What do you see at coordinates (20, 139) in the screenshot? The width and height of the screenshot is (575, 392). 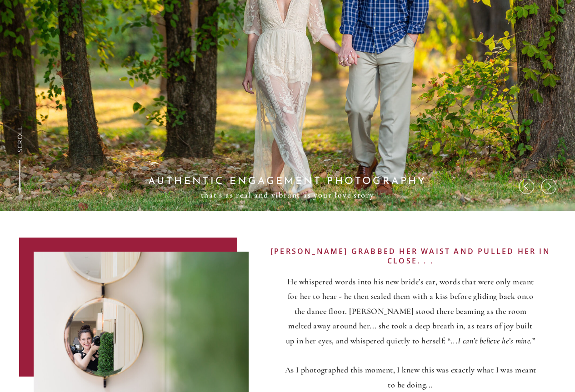 I see `p: SCROLL` at bounding box center [20, 139].